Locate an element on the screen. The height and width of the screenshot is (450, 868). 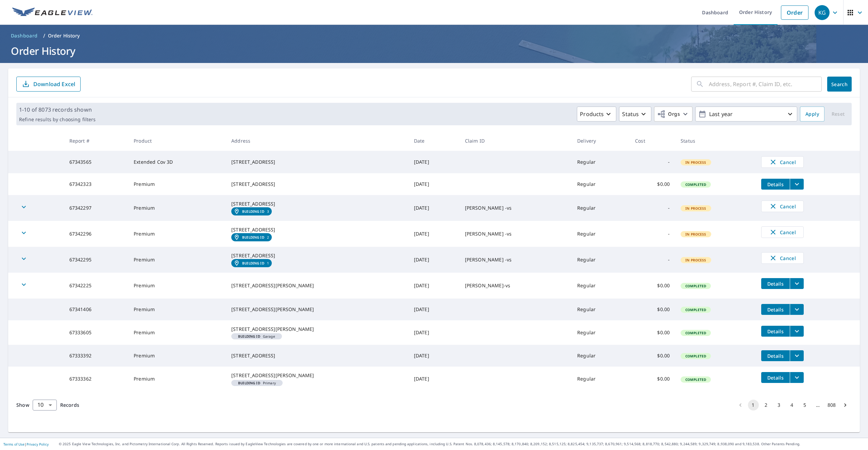
button: Products is located at coordinates (597, 114).